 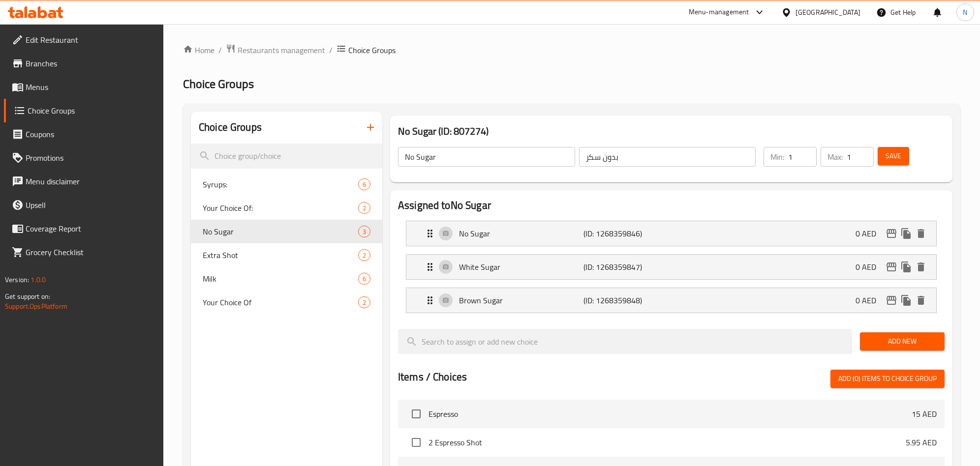 I want to click on a: Choice Groups, so click(x=84, y=111).